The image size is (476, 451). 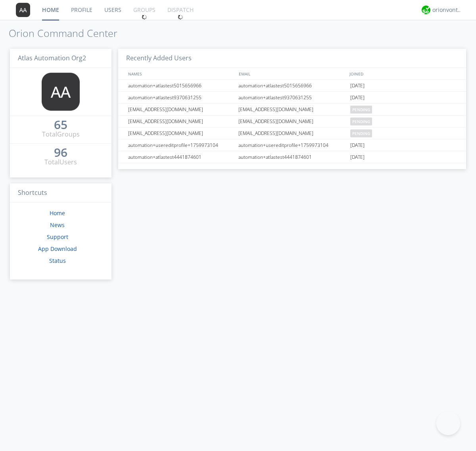 What do you see at coordinates (426, 10) in the screenshot?
I see `img: 29d36aed6fa347d5a1537e7736e6aa13` at bounding box center [426, 10].